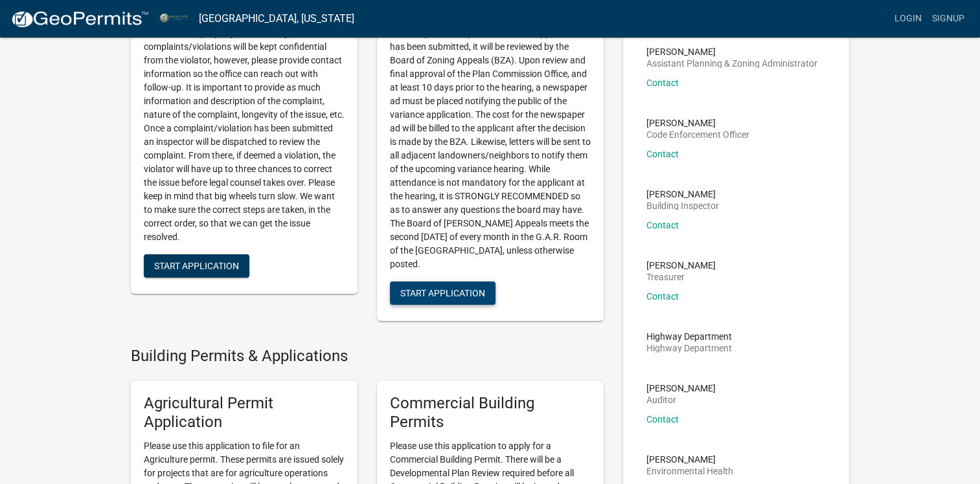  What do you see at coordinates (244, 413) in the screenshot?
I see `h5: Agricultural Permit Application` at bounding box center [244, 413].